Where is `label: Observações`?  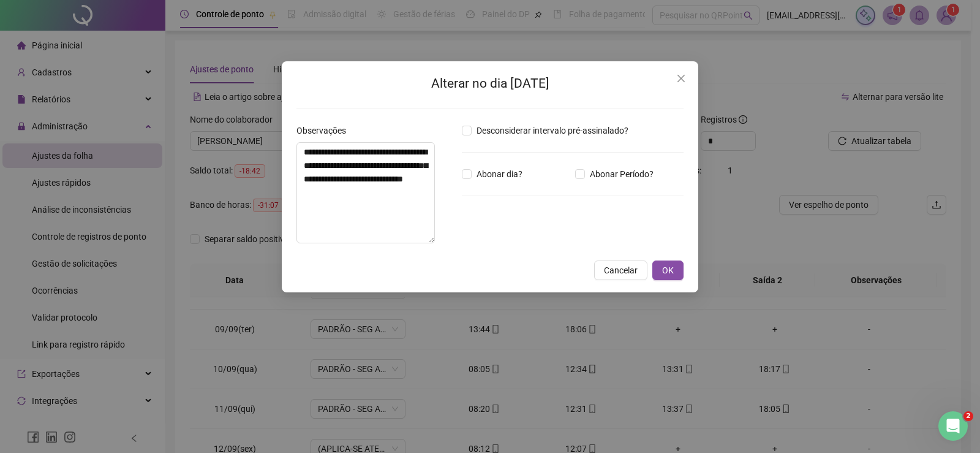 label: Observações is located at coordinates (325, 130).